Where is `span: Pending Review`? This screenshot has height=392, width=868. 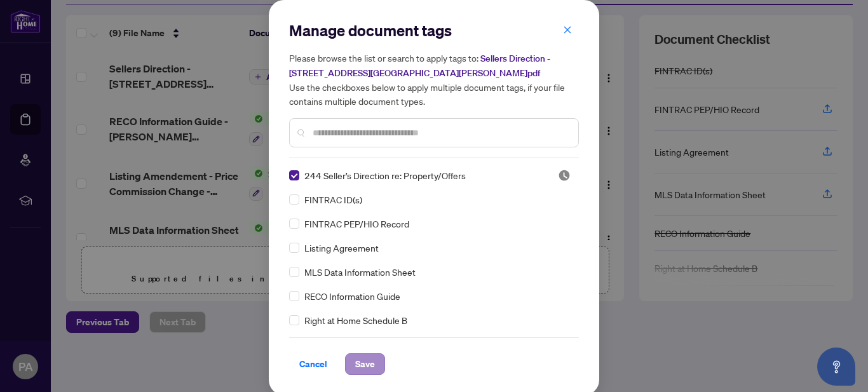
span: Pending Review is located at coordinates (565, 175).